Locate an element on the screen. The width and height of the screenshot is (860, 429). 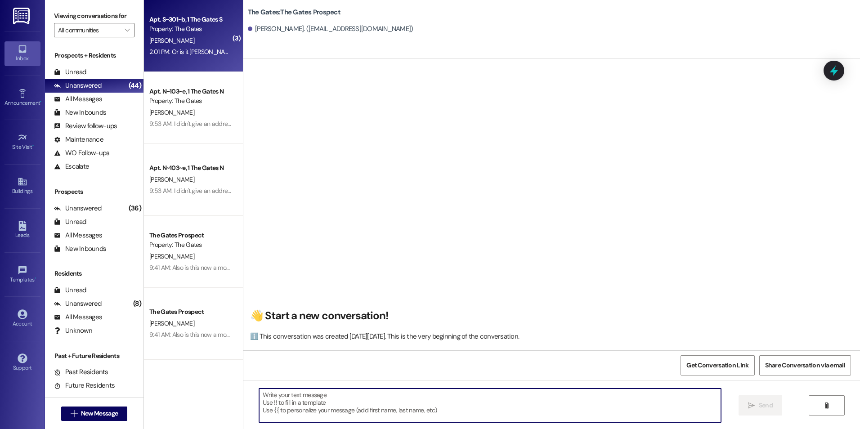
img: ResiDesk Logo is located at coordinates (22, 16).